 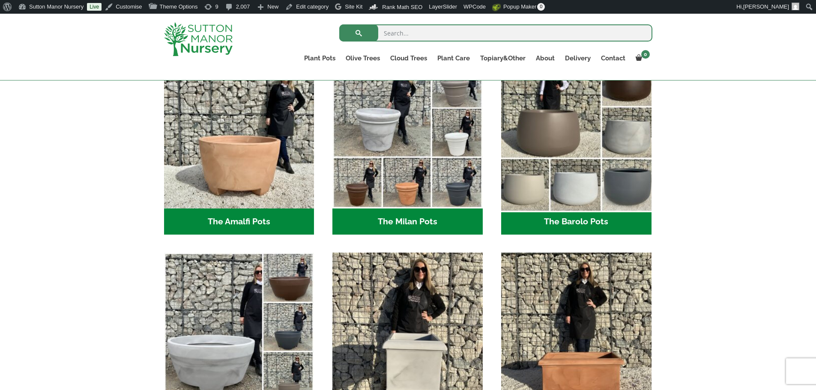 What do you see at coordinates (320, 58) in the screenshot?
I see `a: Plant Pots` at bounding box center [320, 58].